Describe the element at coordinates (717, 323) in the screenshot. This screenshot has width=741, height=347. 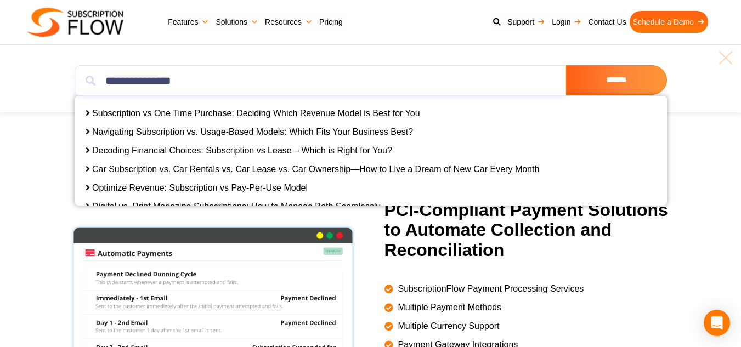
I see `div: Open Intercom Messenger` at that location.